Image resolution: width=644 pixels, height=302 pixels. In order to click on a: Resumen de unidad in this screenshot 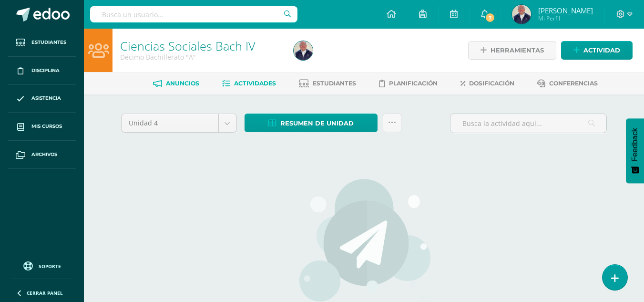, I will do `click(311, 123)`.